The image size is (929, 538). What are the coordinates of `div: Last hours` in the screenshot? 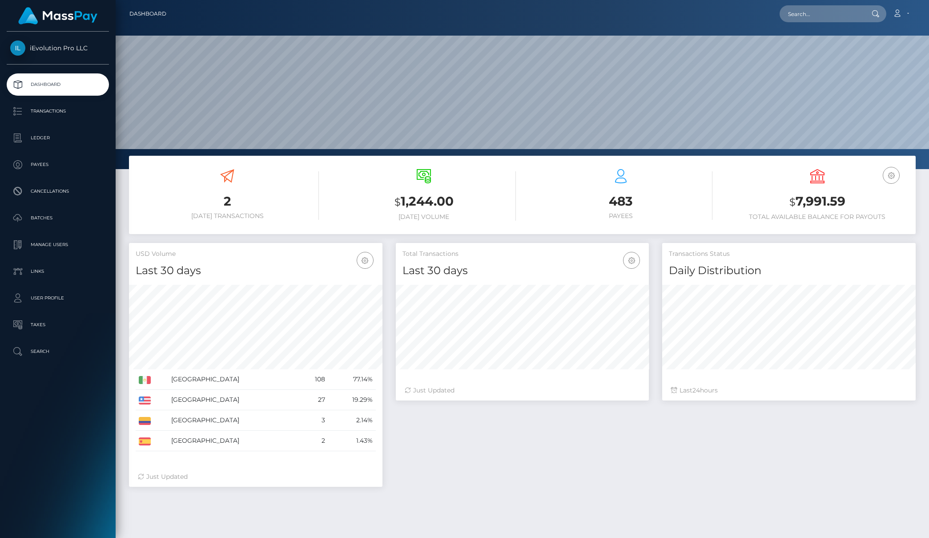 It's located at (789, 390).